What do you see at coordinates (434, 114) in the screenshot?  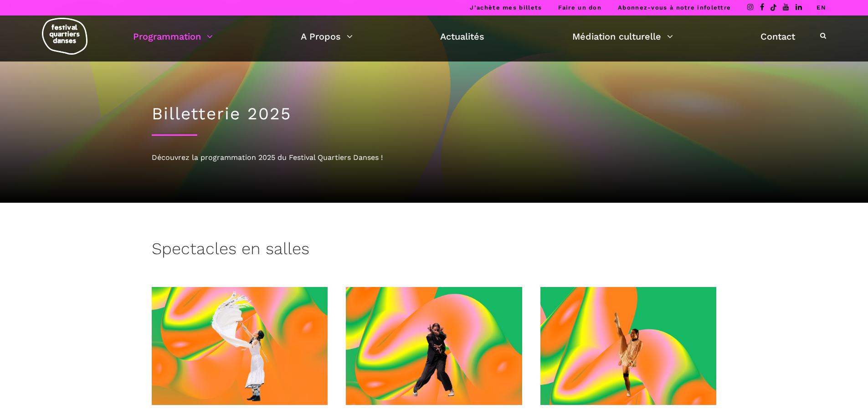 I see `h1: Billetterie 2025` at bounding box center [434, 114].